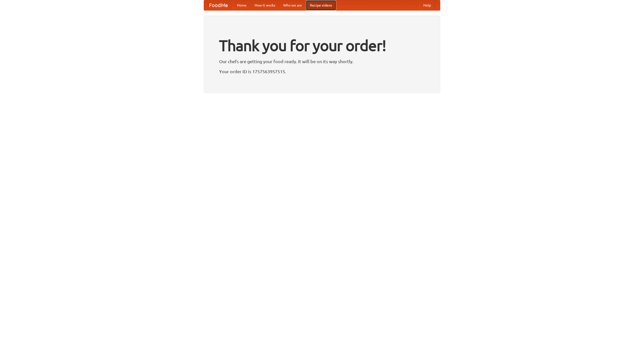 The height and width of the screenshot is (356, 644). Describe the element at coordinates (242, 5) in the screenshot. I see `a: Home` at that location.